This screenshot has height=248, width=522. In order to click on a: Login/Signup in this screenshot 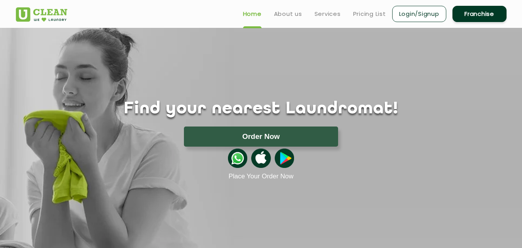, I will do `click(419, 14)`.